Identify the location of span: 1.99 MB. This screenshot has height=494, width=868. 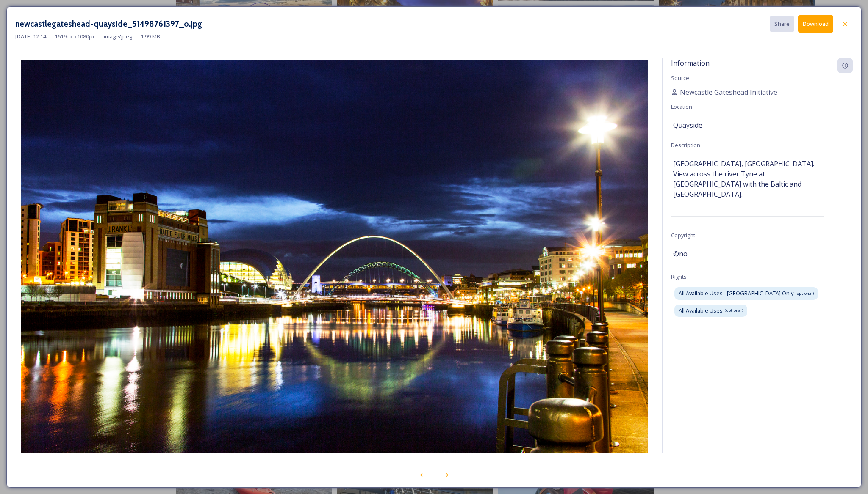
(151, 37).